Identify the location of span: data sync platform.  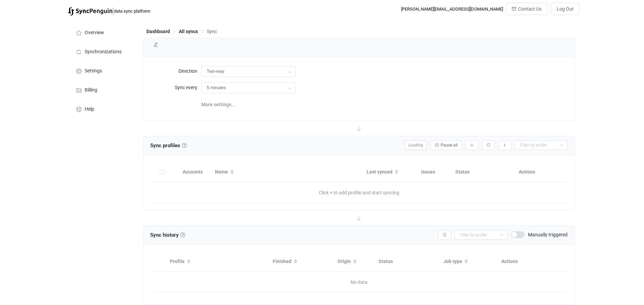
(132, 11).